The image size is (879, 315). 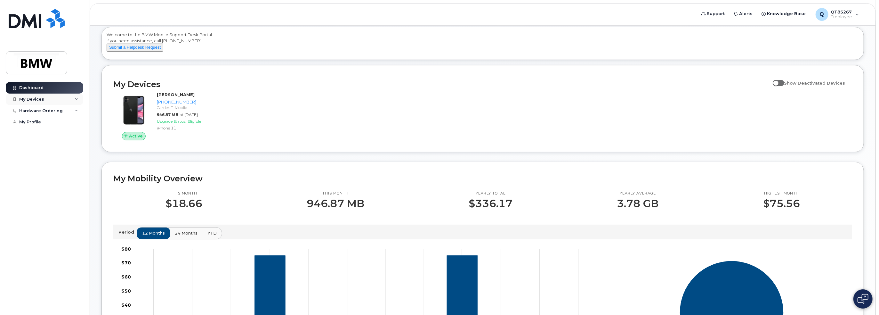 I want to click on h2: My Mobility Overview, so click(x=483, y=178).